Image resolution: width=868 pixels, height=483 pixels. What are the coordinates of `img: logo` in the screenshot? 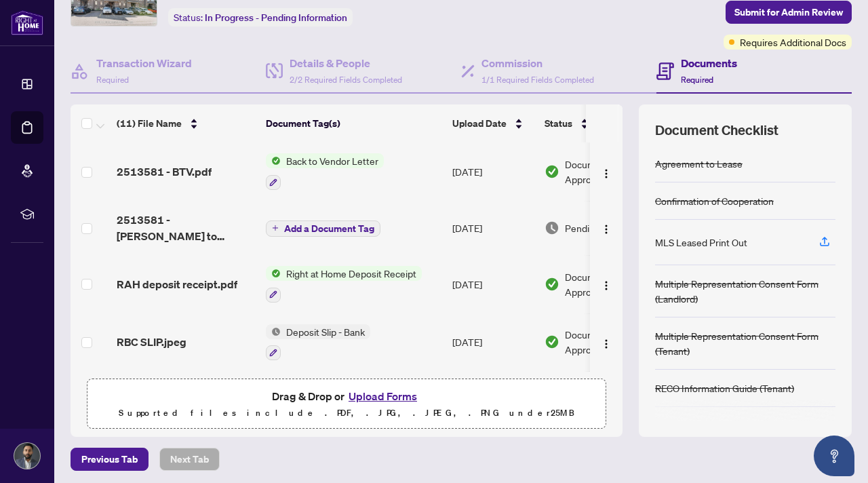 It's located at (27, 22).